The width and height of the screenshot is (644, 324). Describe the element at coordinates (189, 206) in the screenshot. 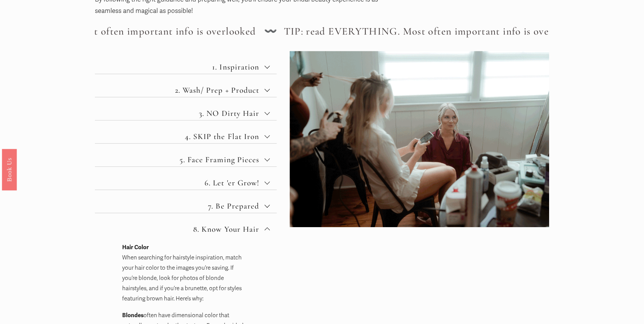

I see `span: 7. Be Prepared` at that location.